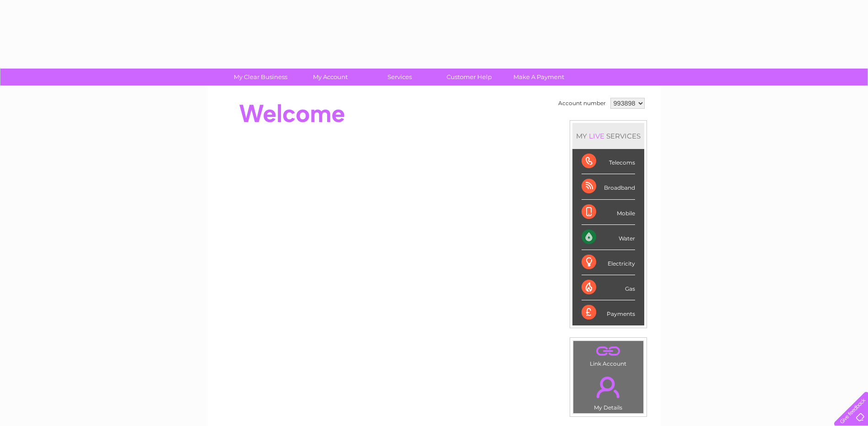 This screenshot has width=868, height=426. Describe the element at coordinates (260, 77) in the screenshot. I see `a: My Clear Business` at that location.